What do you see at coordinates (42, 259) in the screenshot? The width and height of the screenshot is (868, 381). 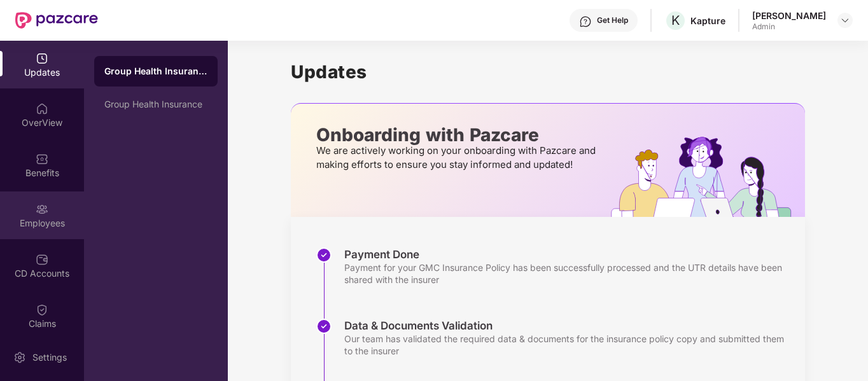 I see `img: svg+xml;base64,PHN2ZyBpZD0iQ0RfQWNjb3VudHMiIGRhdGEtbmFtZT0iQ0QgQWNjb3VudHMiIHhtbG5zPSJodHRwOi8vd3...` at bounding box center [42, 259].